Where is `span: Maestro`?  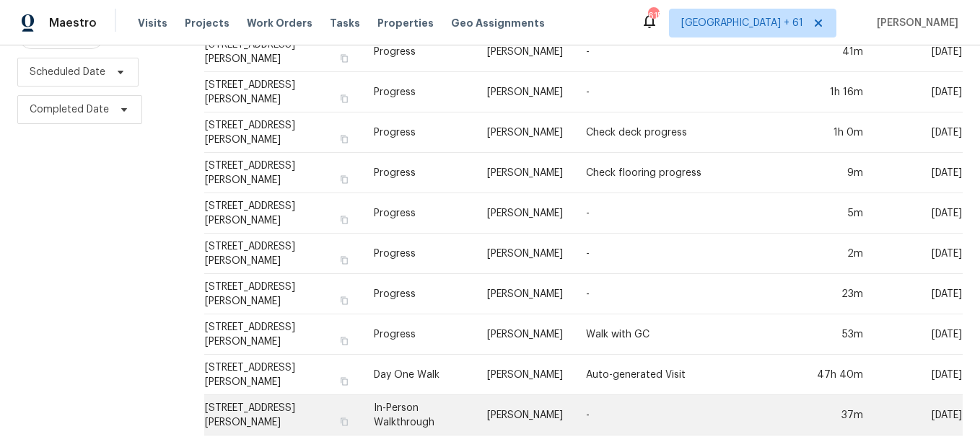 span: Maestro is located at coordinates (73, 23).